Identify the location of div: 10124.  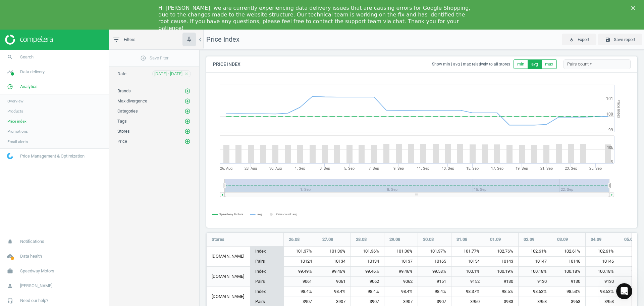
(300, 261).